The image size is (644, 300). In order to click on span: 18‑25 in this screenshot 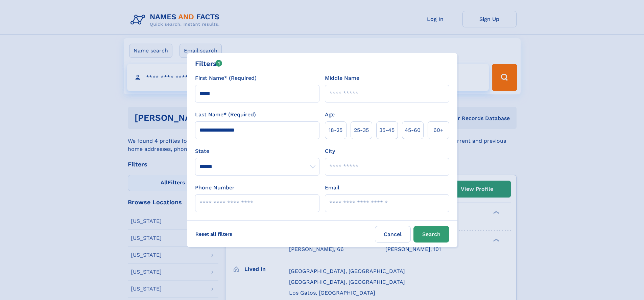, I will do `click(335, 130)`.